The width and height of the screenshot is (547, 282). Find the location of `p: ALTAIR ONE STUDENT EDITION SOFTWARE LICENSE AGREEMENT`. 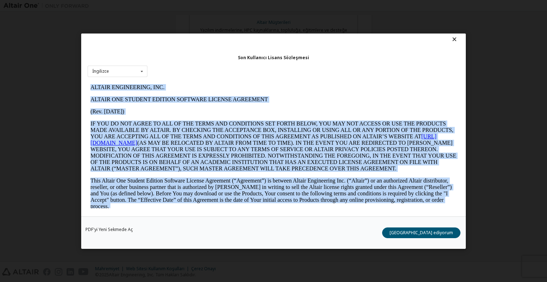

p: ALTAIR ONE STUDENT EDITION SOFTWARE LICENSE AGREEMENT is located at coordinates (186, 18).